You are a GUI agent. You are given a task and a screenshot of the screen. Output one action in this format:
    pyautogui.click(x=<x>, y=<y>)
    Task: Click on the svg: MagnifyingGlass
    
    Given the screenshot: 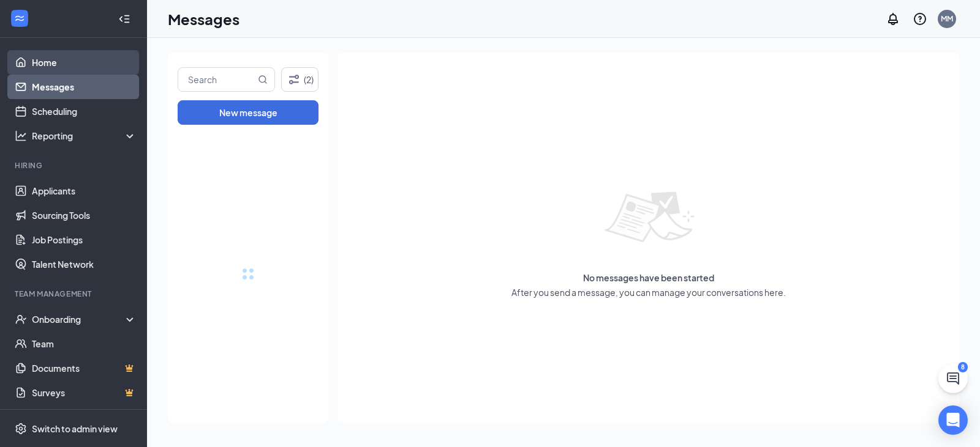 What is the action you would take?
    pyautogui.click(x=263, y=80)
    